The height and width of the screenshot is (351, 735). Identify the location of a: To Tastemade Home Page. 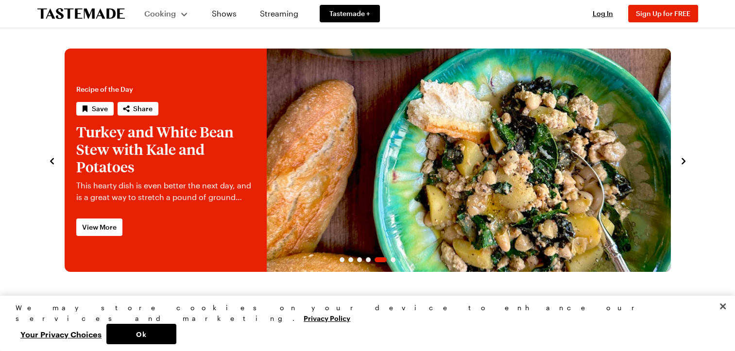
(81, 14).